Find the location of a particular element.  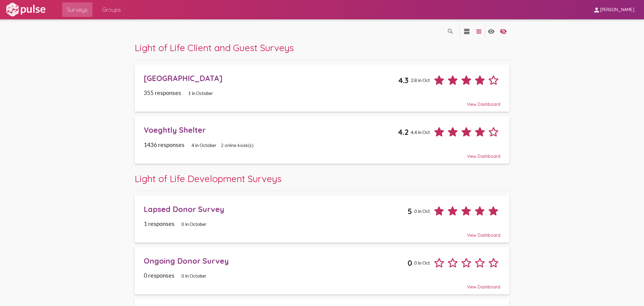

a: Groups is located at coordinates (111, 10).